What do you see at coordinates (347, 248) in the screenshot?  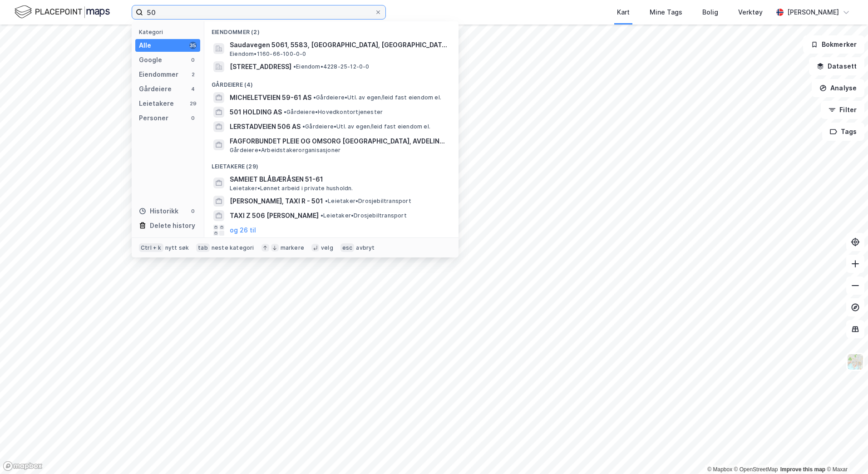 I see `div: esc` at bounding box center [347, 248].